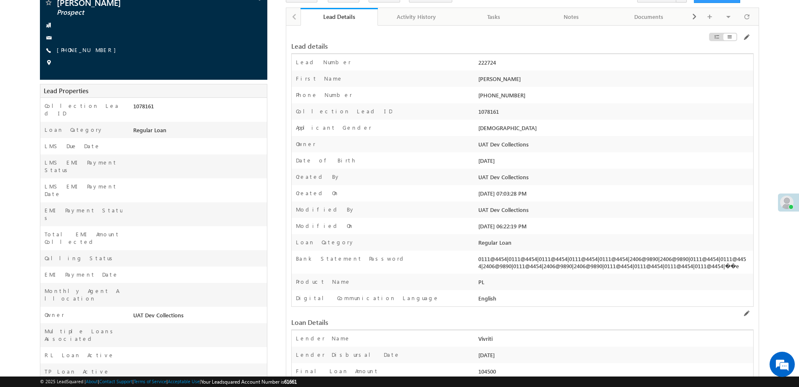 The width and height of the screenshot is (799, 387). Describe the element at coordinates (249, 382) in the screenshot. I see `span: Your Leadsquared Account Number is` at that location.